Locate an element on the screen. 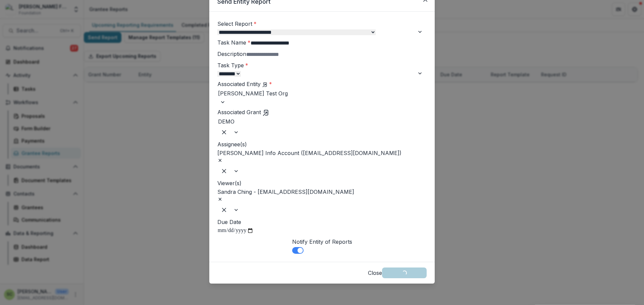 This screenshot has width=644, height=305. label: Notify Entity of Reports is located at coordinates (322, 242).